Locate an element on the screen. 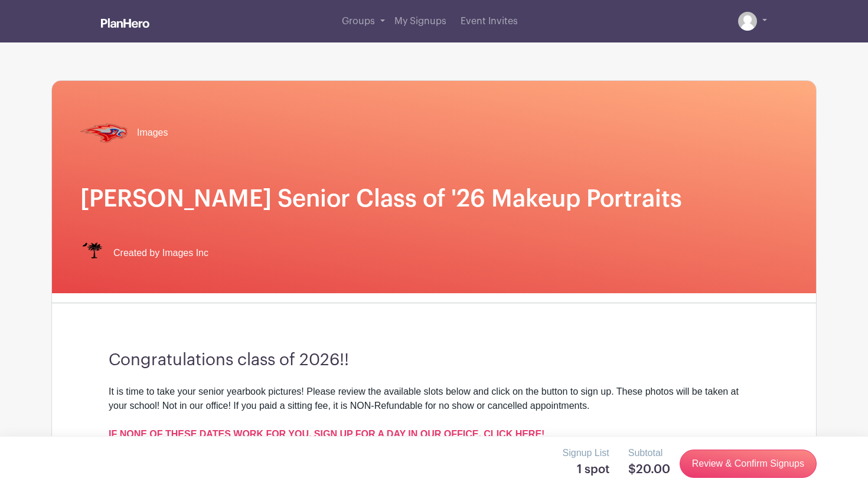 The height and width of the screenshot is (495, 868). span: Groups is located at coordinates (358, 22).